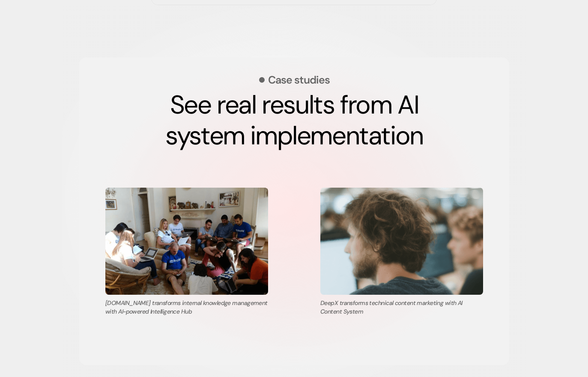  Describe the element at coordinates (402, 307) in the screenshot. I see `p: DeepX transforms technical content marketing with AI Content System` at that location.